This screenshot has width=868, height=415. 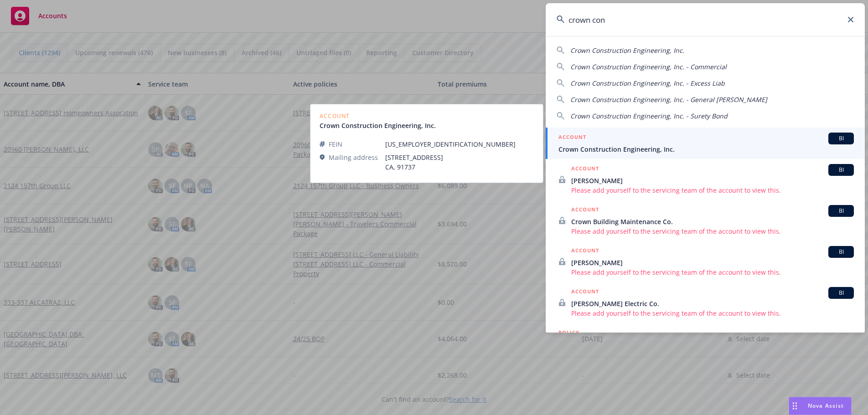 What do you see at coordinates (712, 221) in the screenshot?
I see `span: Crown Building Maintenance Co.` at bounding box center [712, 221].